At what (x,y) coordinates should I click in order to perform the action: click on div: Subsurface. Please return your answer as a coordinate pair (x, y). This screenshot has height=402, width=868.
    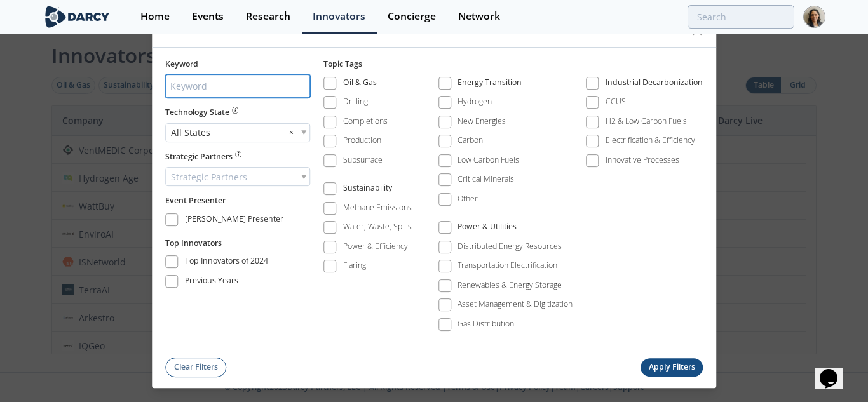
    Looking at the image, I should click on (363, 160).